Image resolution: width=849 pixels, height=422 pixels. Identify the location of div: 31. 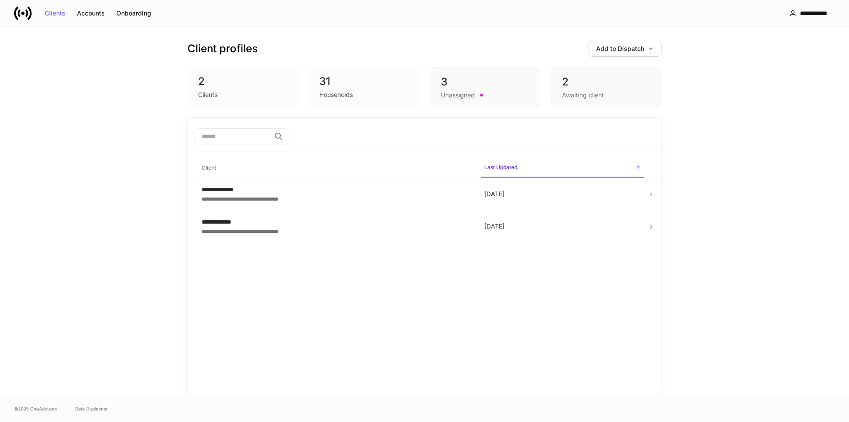
(364, 81).